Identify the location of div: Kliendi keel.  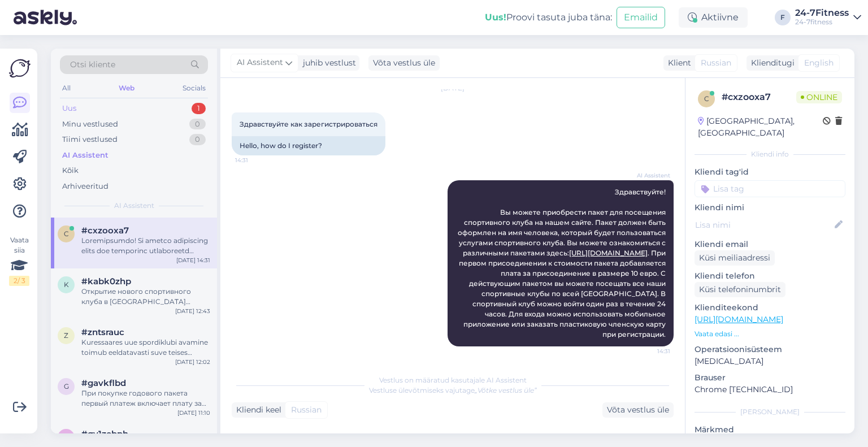
(257, 410).